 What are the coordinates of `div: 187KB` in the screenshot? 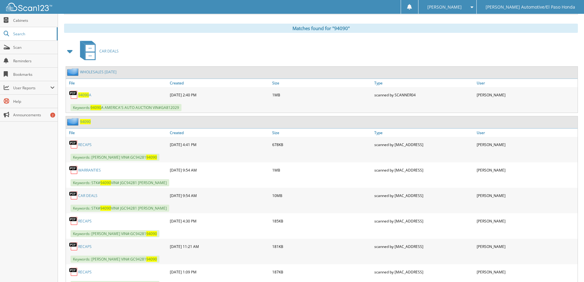 It's located at (322, 272).